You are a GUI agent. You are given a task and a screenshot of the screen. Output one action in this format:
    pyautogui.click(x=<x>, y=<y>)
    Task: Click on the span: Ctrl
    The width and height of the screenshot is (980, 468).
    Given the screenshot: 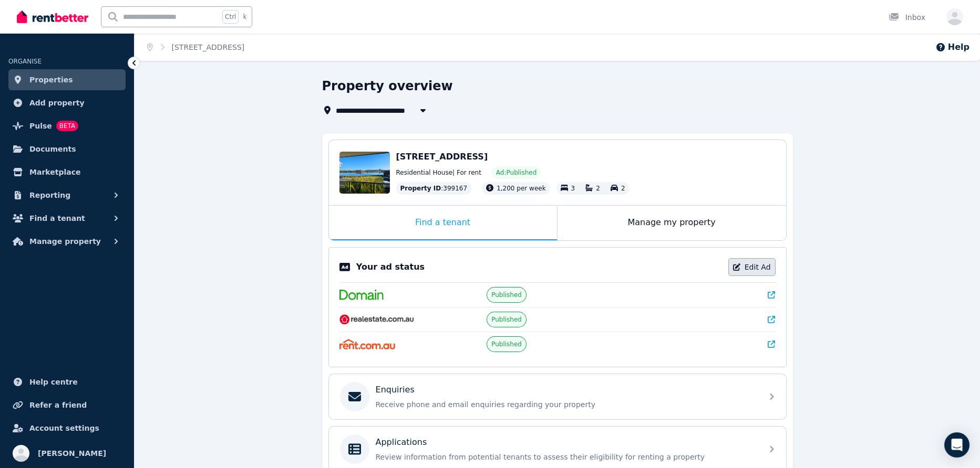 What is the action you would take?
    pyautogui.click(x=230, y=17)
    